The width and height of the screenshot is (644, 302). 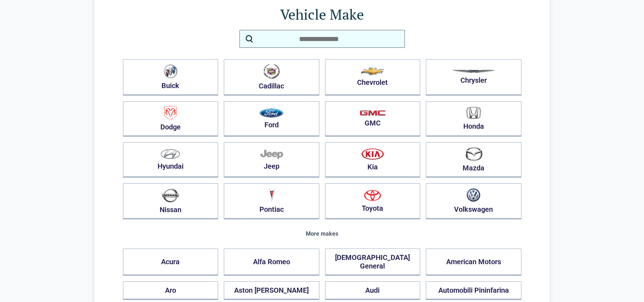 What do you see at coordinates (271, 160) in the screenshot?
I see `button: Jeep` at bounding box center [271, 160].